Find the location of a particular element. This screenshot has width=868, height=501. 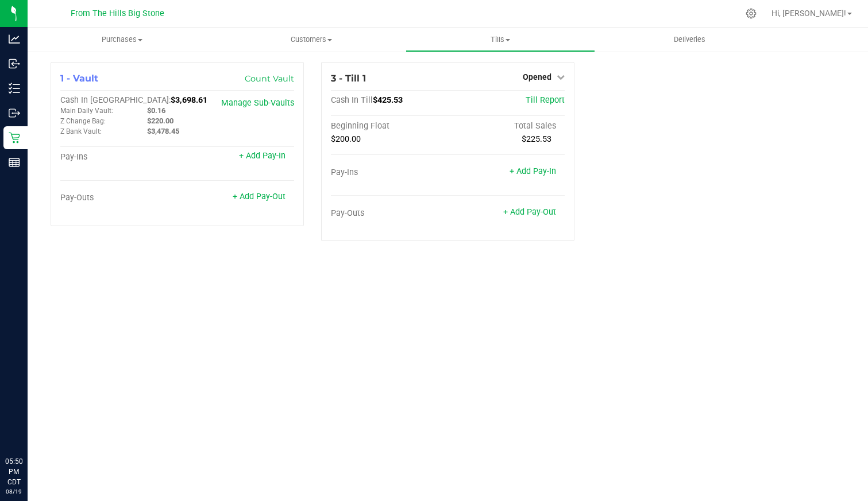

p: 08/19 is located at coordinates (14, 491).